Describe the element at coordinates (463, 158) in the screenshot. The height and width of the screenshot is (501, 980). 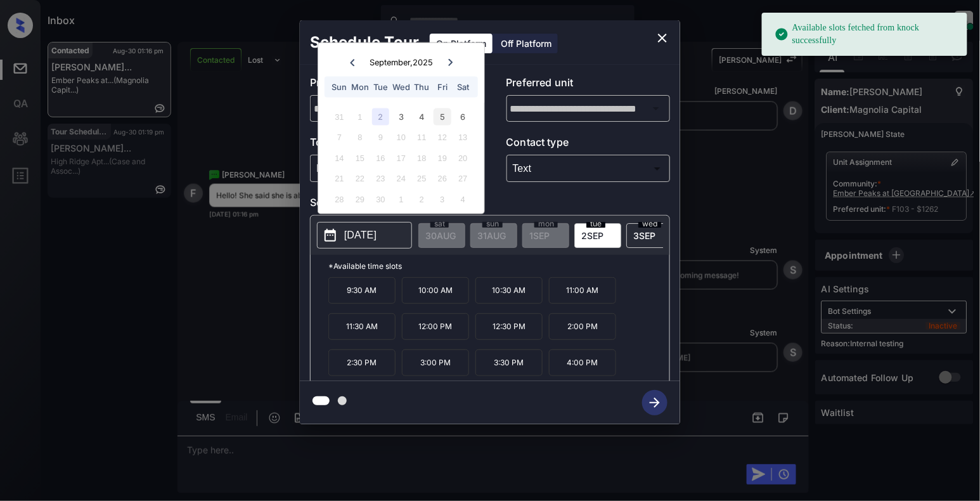
I see `div: Not available Saturday, September 20th, 2025` at that location.